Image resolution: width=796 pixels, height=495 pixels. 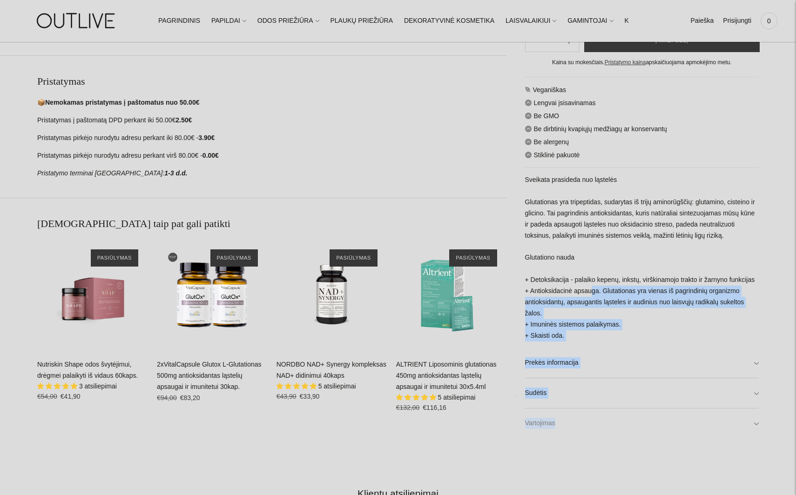 What do you see at coordinates (642, 424) in the screenshot?
I see `a: Vartojimas` at bounding box center [642, 424].